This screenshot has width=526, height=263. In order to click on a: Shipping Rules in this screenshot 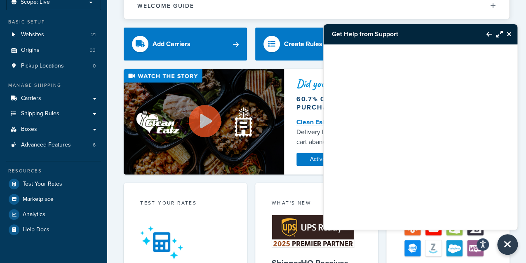, I will do `click(54, 114)`.